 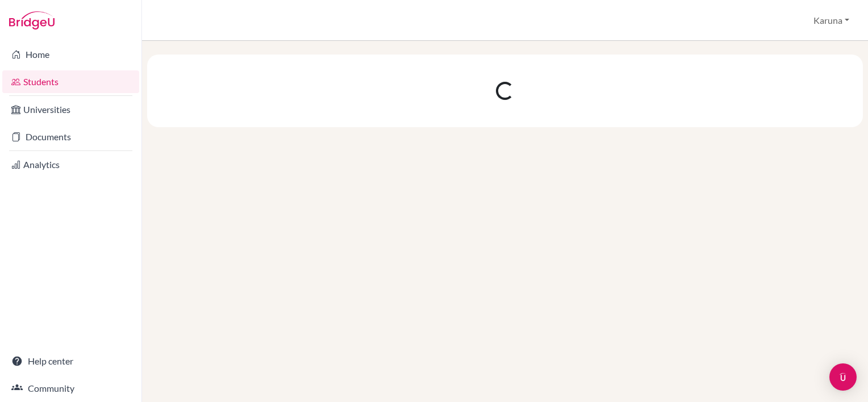 What do you see at coordinates (71, 55) in the screenshot?
I see `a: Home` at bounding box center [71, 55].